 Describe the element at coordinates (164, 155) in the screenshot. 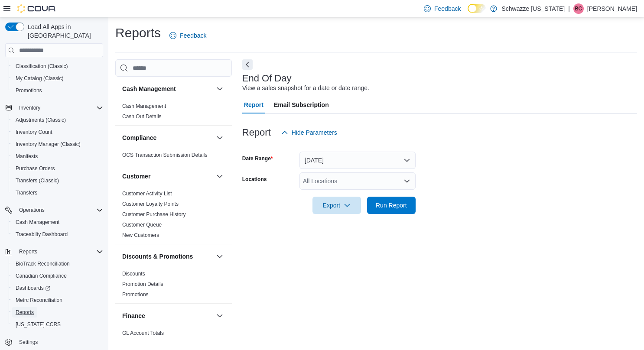

I see `span: OCS Transaction Submission Details` at that location.